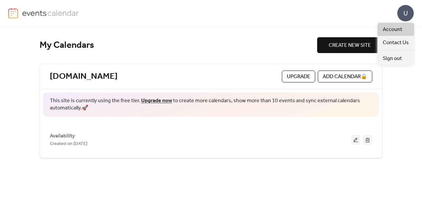 This screenshot has height=208, width=422. What do you see at coordinates (157, 101) in the screenshot?
I see `a: Upgrade now` at bounding box center [157, 101].